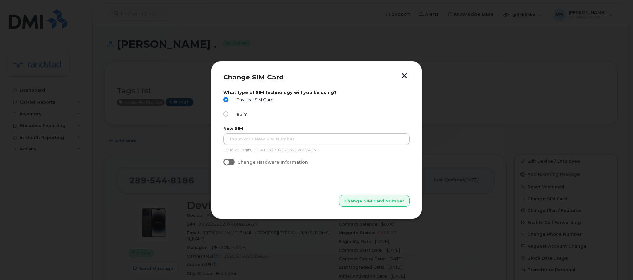  Describe the element at coordinates (317, 150) in the screenshot. I see `p: 18 To 22 Digits, E.G. 410327925283202837463` at that location.